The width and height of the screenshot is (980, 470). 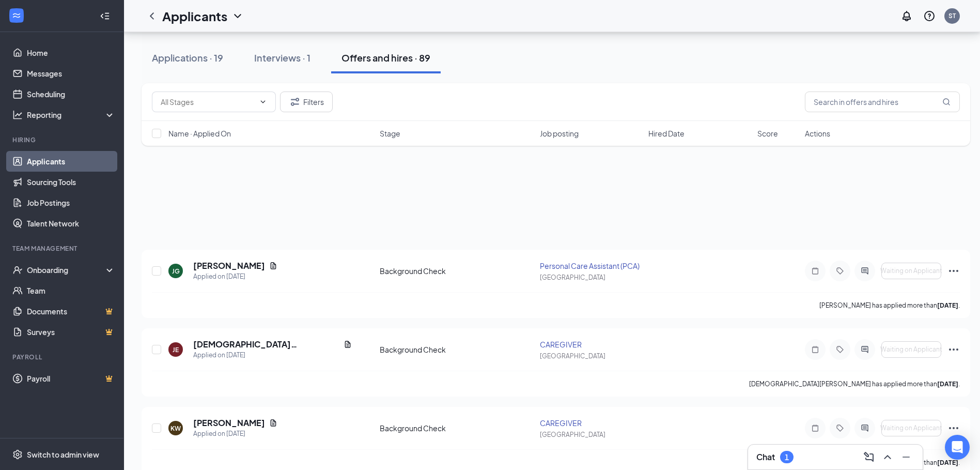 I want to click on input: All Stages, so click(x=208, y=102).